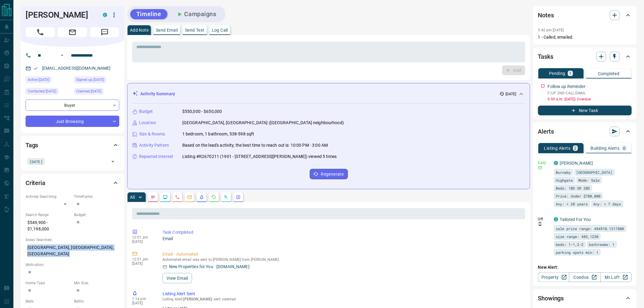 This screenshot has width=644, height=308. Describe the element at coordinates (142, 299) in the screenshot. I see `p: 1:14 pm` at that location.